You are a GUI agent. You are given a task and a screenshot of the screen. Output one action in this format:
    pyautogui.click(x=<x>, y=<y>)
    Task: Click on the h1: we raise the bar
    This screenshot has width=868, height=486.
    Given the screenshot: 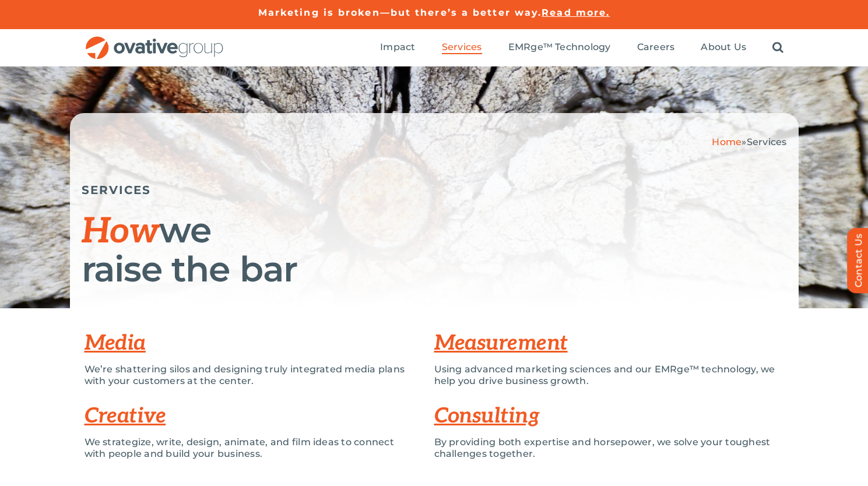 What is the action you would take?
    pyautogui.click(x=434, y=249)
    